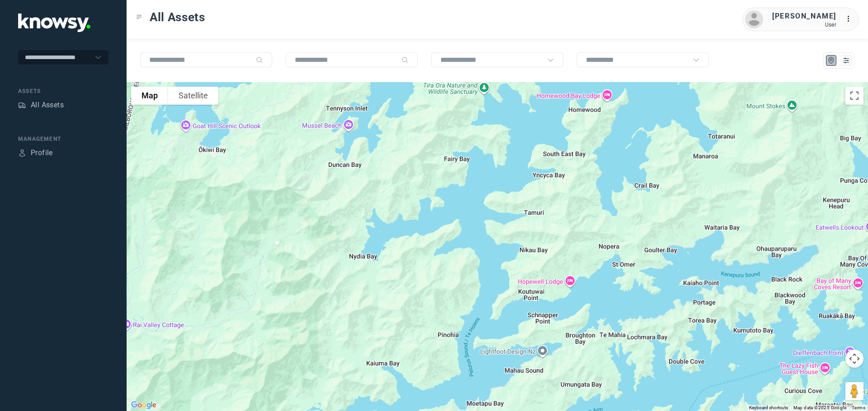  What do you see at coordinates (854, 96) in the screenshot?
I see `button: Toggle fullscreen view` at bounding box center [854, 96].